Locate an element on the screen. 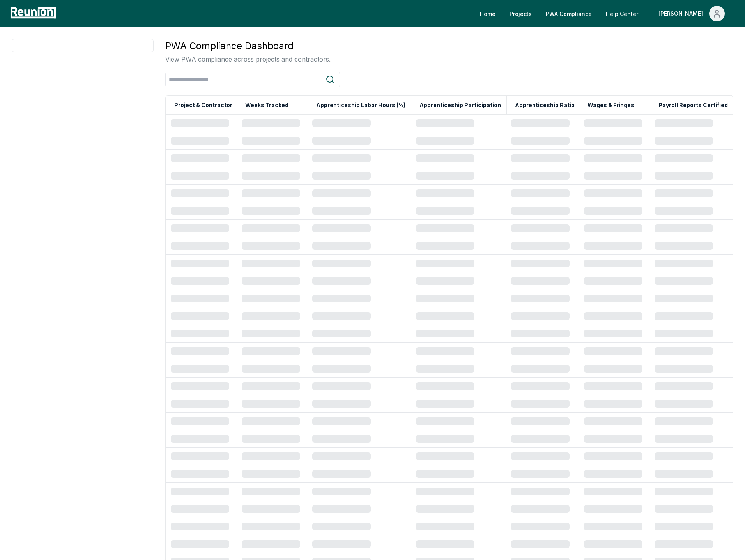  button: Apprenticeship Participation is located at coordinates (460, 105).